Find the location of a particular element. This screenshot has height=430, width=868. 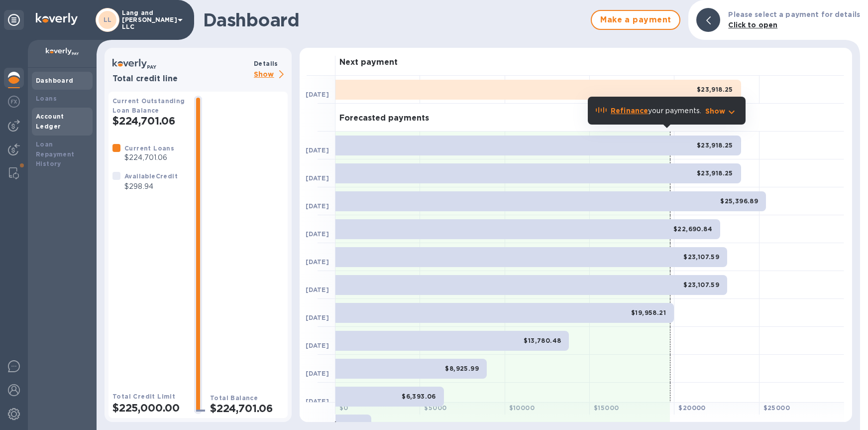

b: $13,780.48 is located at coordinates (542, 340).